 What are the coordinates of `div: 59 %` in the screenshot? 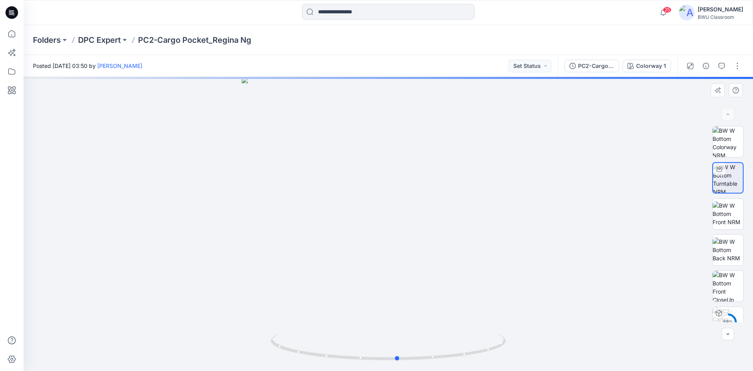 It's located at (728, 322).